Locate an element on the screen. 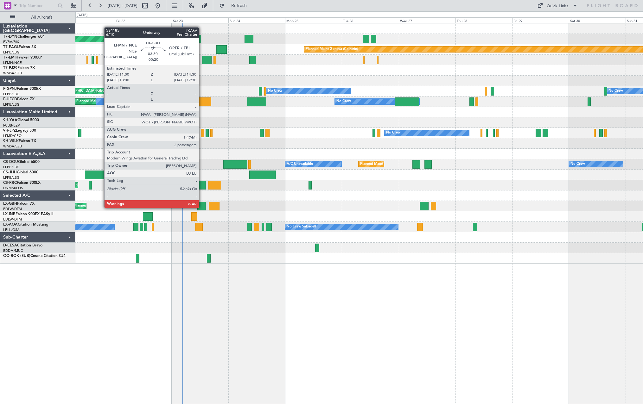 The width and height of the screenshot is (643, 404). a: T7-PJ29Falcon 7X is located at coordinates (19, 68).